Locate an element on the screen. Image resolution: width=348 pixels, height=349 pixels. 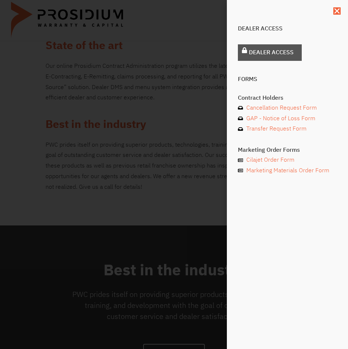
span: Marketing Materials Order Form is located at coordinates (287, 171).